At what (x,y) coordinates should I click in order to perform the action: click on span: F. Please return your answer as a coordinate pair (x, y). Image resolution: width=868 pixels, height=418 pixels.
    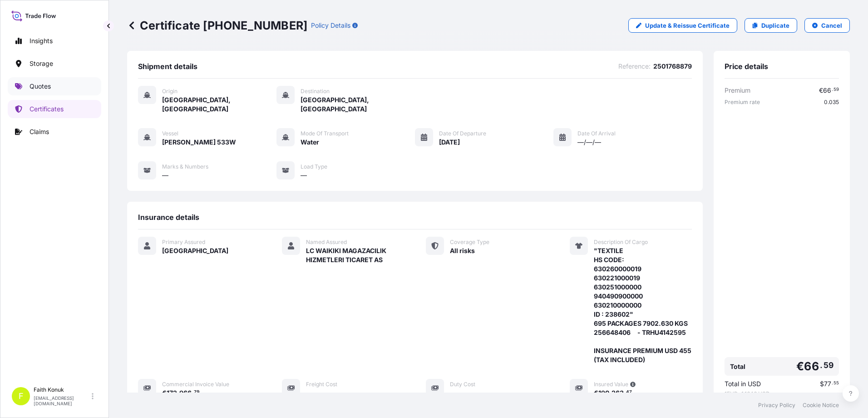
    Looking at the image, I should click on (21, 396).